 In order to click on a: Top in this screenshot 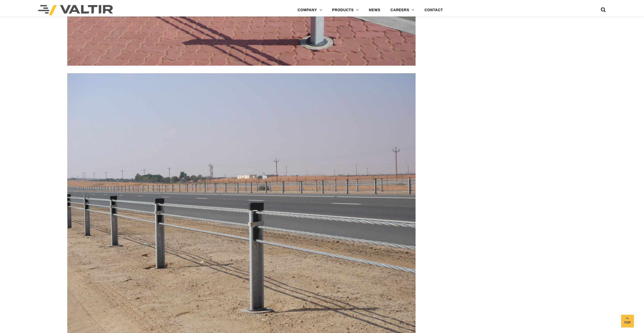, I will do `click(627, 322)`.